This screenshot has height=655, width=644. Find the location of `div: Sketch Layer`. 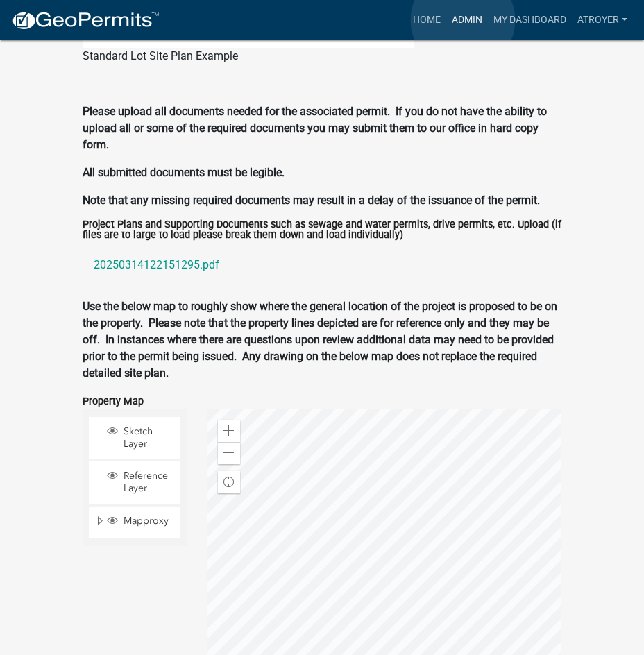

div: Sketch Layer is located at coordinates (140, 438).